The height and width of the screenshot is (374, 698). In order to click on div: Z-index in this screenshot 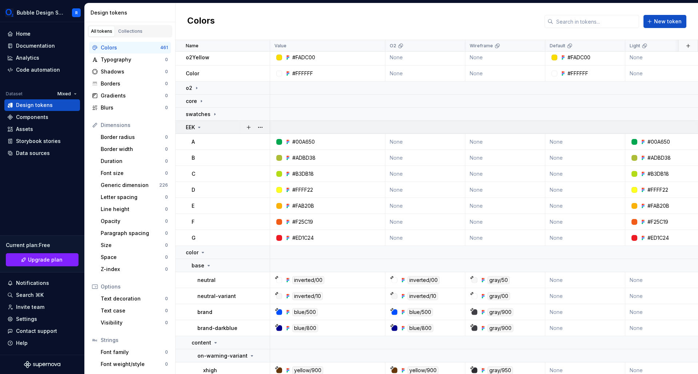, I will do `click(133, 269)`.